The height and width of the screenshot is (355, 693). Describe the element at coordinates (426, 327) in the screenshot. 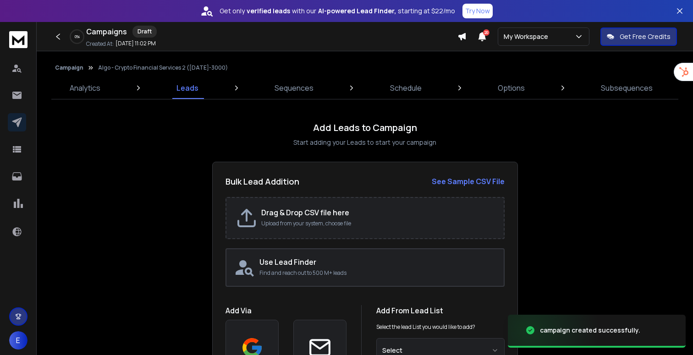

I see `p: Select the lead List you would like to add?` at that location.